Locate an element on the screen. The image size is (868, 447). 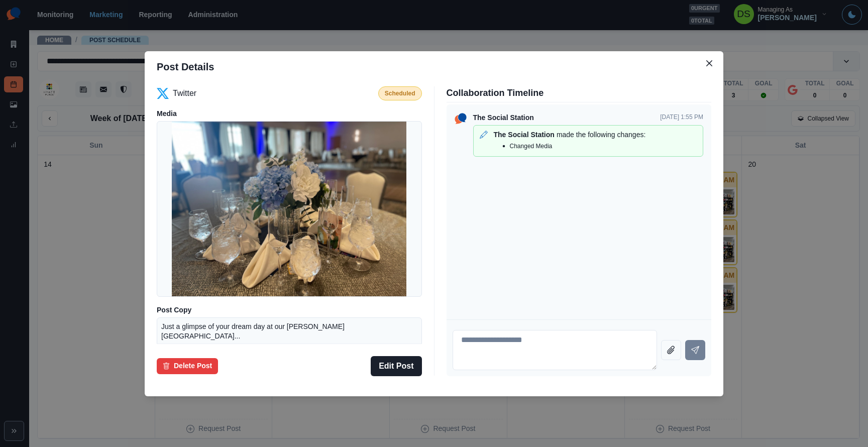
p: Changed Media is located at coordinates (531, 146).